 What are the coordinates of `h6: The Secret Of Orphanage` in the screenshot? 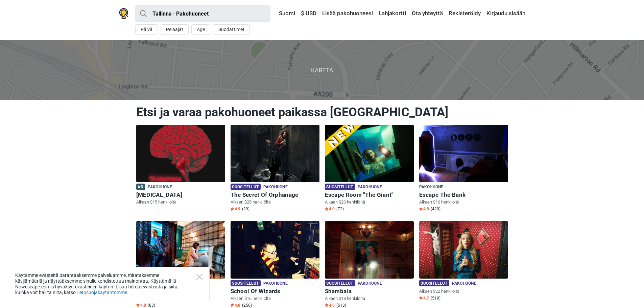 It's located at (275, 195).